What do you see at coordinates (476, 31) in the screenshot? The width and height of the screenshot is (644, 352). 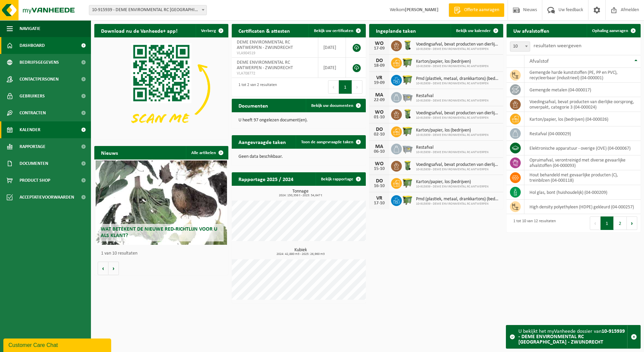 I see `a: Bekijk uw kalender` at bounding box center [476, 31].